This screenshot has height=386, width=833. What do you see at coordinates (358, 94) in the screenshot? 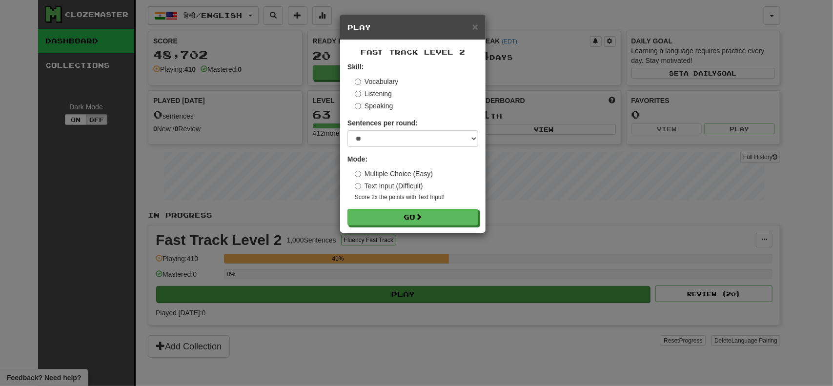
I see `input: Listening` at bounding box center [358, 94].